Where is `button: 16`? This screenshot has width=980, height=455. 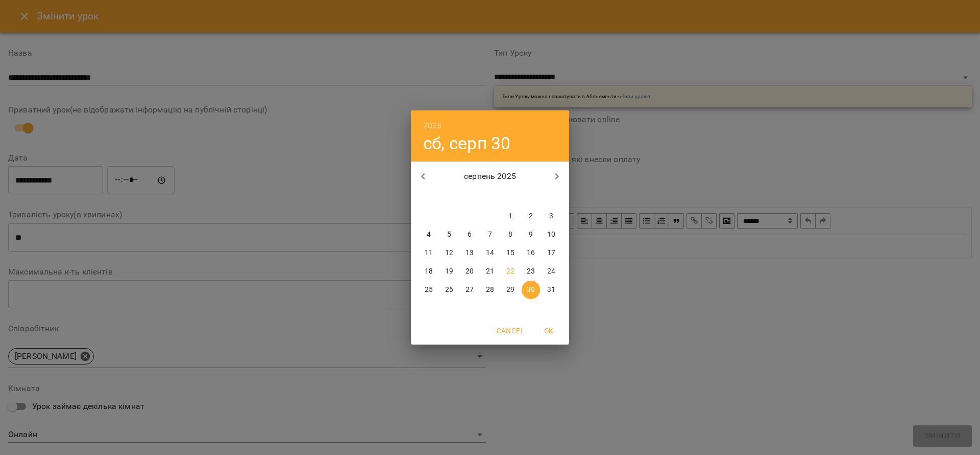
button: 16 is located at coordinates (531, 253).